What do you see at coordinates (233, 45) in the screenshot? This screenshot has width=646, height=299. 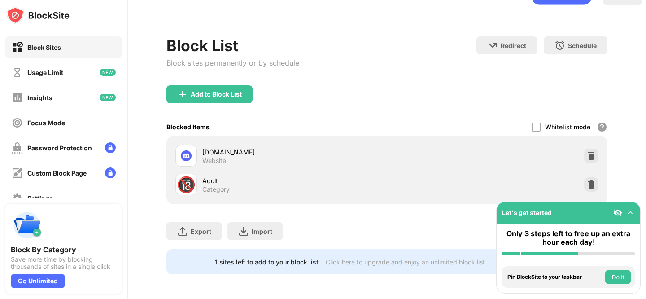 I see `div: Block List` at bounding box center [233, 45].